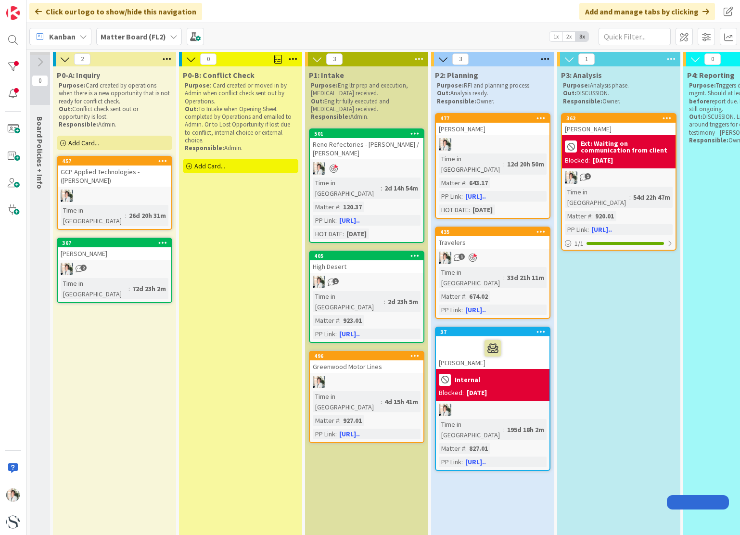 This screenshot has width=740, height=535. I want to click on div: 435, so click(493, 232).